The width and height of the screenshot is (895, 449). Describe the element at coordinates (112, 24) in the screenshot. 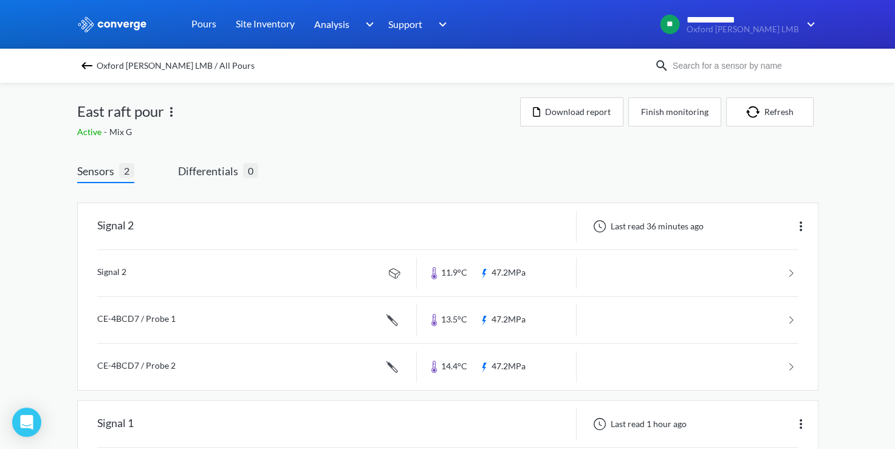

I see `img: logo_ewhite.svg` at that location.